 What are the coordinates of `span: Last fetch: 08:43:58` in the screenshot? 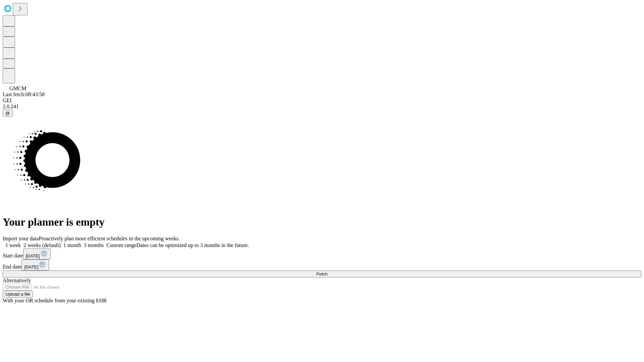 It's located at (24, 94).